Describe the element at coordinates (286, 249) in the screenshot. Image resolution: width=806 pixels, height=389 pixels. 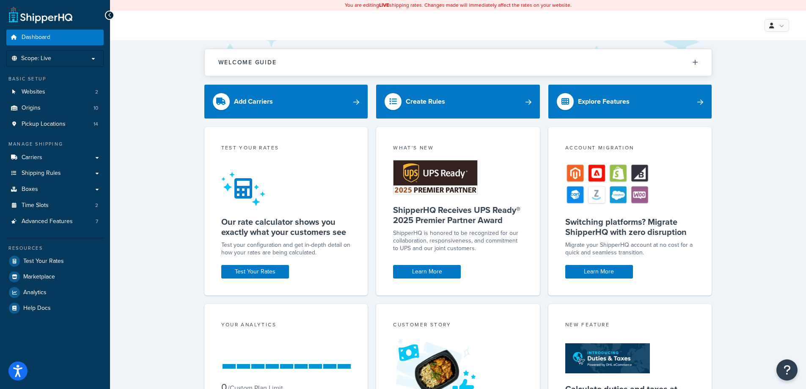
I see `div: Test your configuration and get in-depth detail on how your rates are being calculated.` at that location.